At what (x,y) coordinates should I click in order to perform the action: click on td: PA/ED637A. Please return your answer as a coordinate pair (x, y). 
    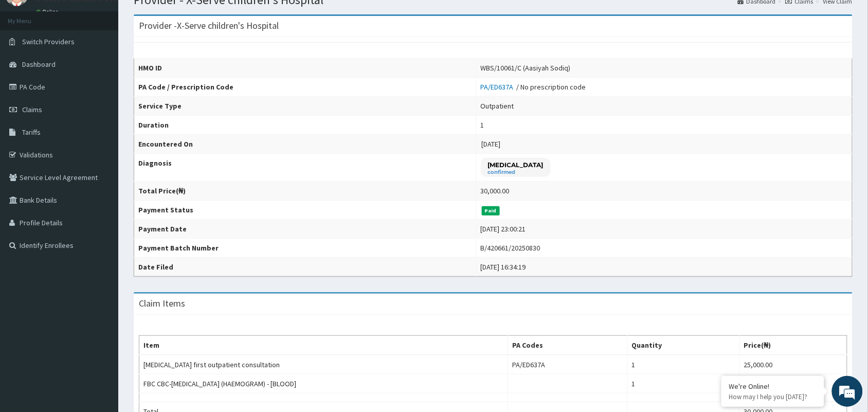
    Looking at the image, I should click on (567, 364).